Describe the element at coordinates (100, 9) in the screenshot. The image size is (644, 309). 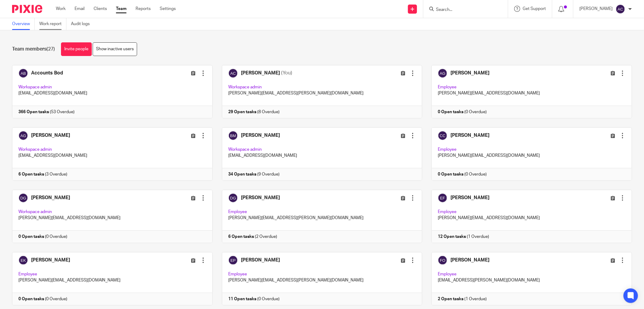
I see `a: Clients` at that location.